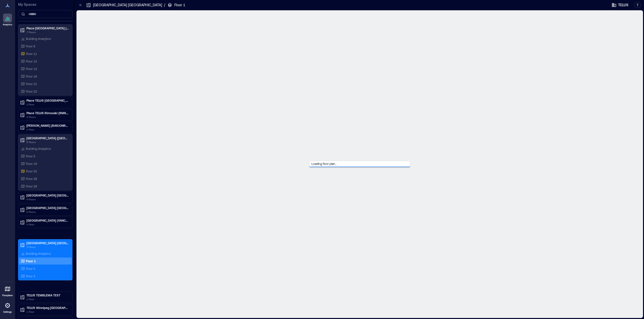 The image size is (644, 319). What do you see at coordinates (47, 296) in the screenshot?
I see `p: TELUS TEMBLEMA TEST` at bounding box center [47, 296].